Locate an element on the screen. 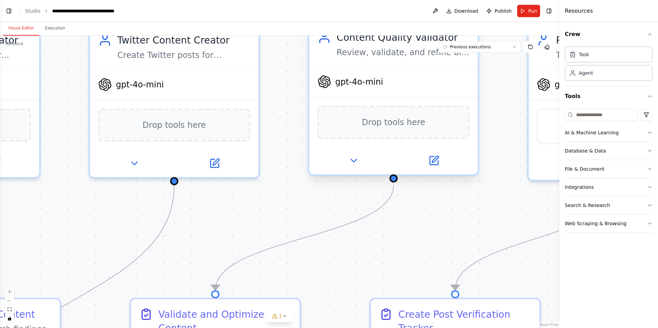  div: Create Twitter posts for {event_name} that perfectly match the {content_tone}. Master different w... is located at coordinates (184, 55).